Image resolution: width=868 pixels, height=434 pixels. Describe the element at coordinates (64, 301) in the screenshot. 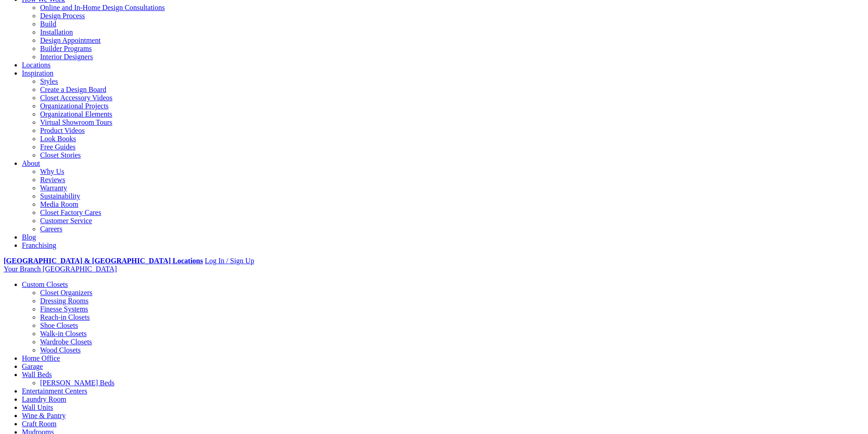

I see `a: Dressing Rooms` at that location.